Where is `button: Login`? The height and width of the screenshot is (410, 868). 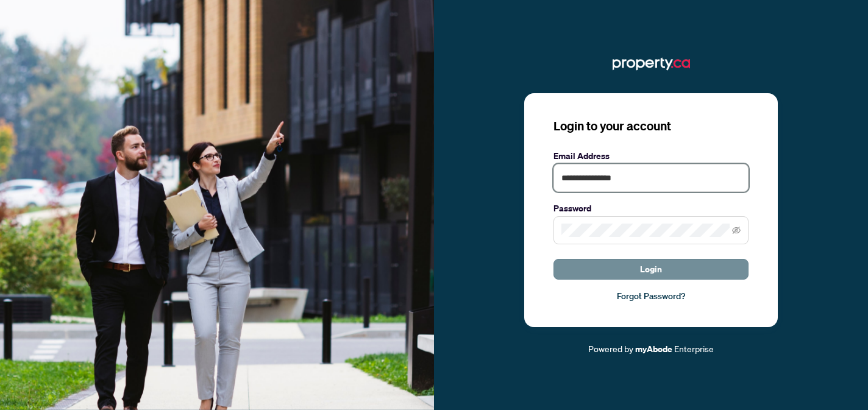 button: Login is located at coordinates (651, 269).